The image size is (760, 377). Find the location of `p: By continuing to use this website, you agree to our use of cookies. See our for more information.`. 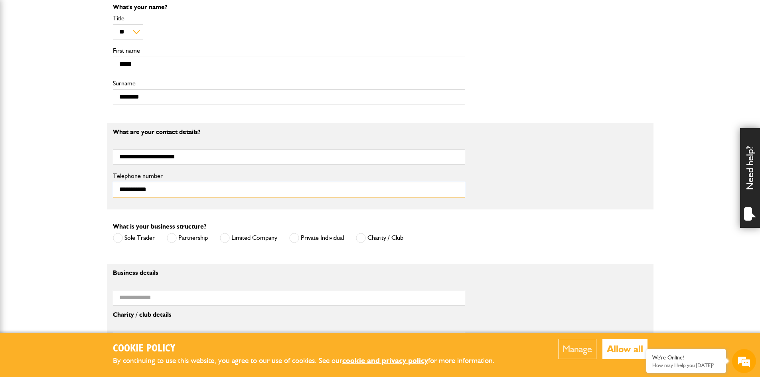

p: By continuing to use this website, you agree to our use of cookies. See our for more information. is located at coordinates (310, 361).